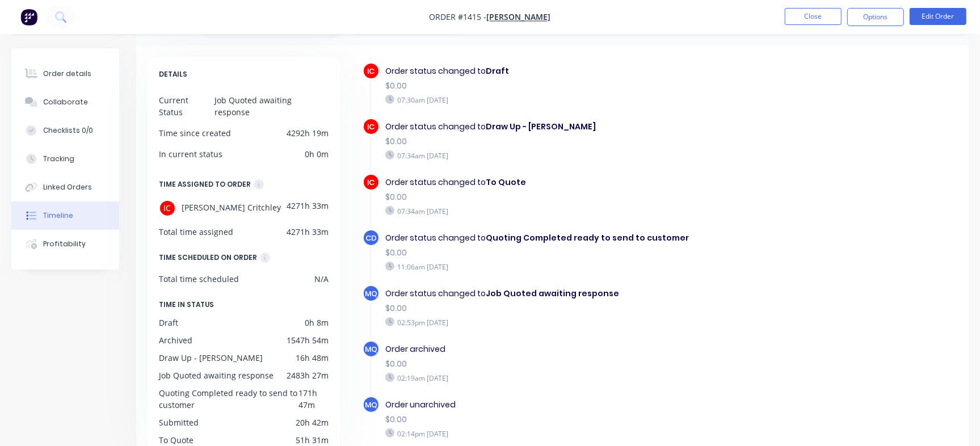  I want to click on div: In current status, so click(191, 154).